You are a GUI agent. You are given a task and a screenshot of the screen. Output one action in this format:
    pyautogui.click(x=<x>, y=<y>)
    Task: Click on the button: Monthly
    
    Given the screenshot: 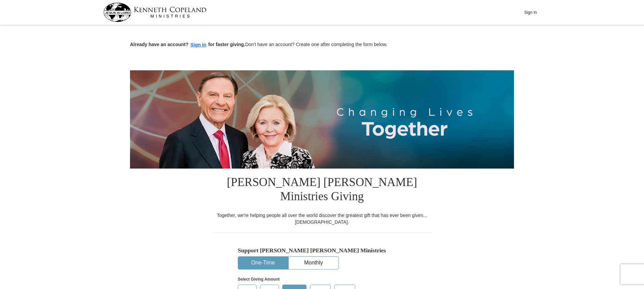 What is the action you would take?
    pyautogui.click(x=313, y=263)
    